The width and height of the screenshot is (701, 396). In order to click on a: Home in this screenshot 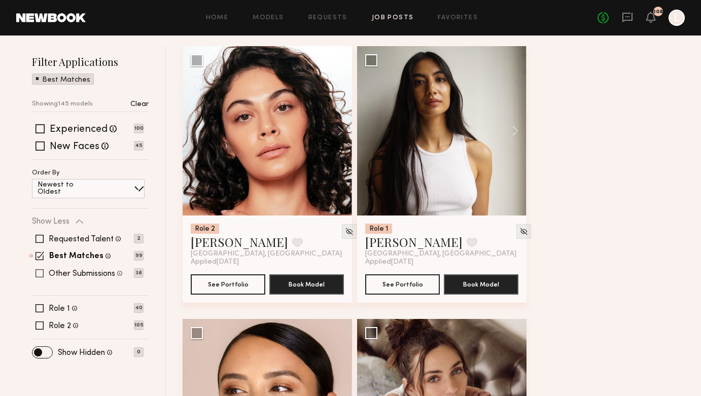, I will do `click(217, 18)`.